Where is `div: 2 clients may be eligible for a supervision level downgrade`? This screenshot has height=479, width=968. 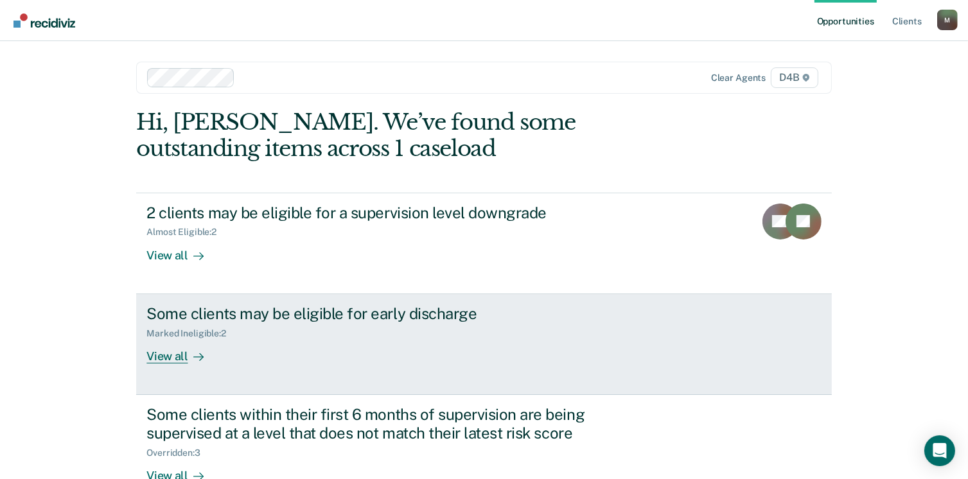
div: 2 clients may be eligible for a supervision level downgrade is located at coordinates (372, 213).